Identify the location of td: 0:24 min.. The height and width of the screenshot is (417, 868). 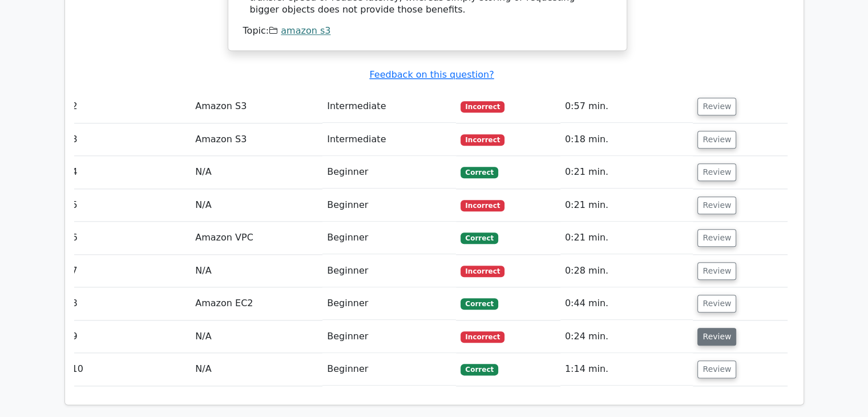
(627, 337).